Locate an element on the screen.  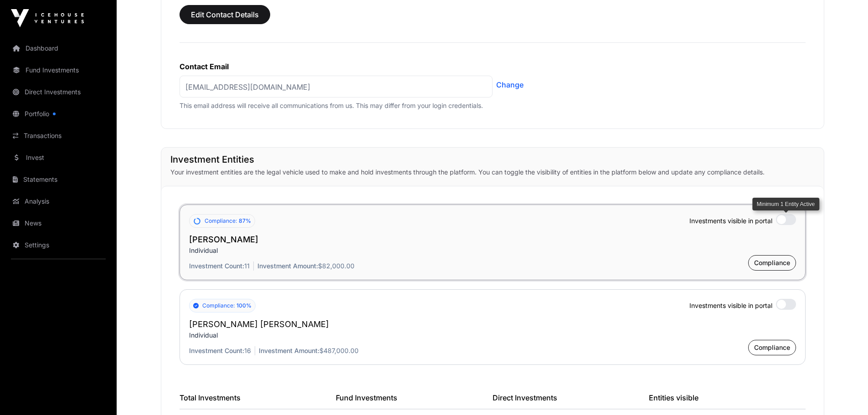
div: Total Investments is located at coordinates (258, 401).